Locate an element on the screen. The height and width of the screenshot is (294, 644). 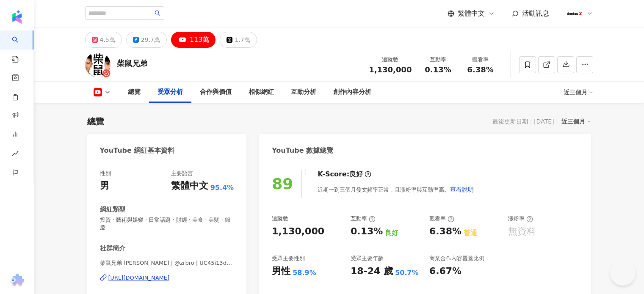
div: 柴鼠兄弟 is located at coordinates (132, 63).